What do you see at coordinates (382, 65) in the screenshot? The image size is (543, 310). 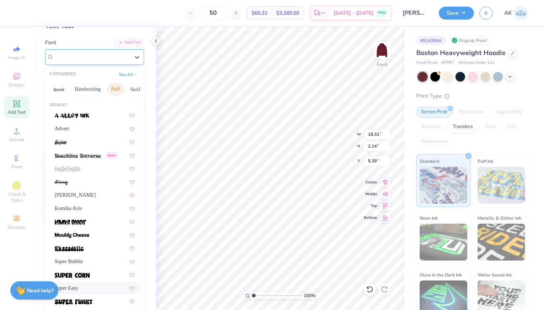 I see `div: Front` at bounding box center [382, 65].